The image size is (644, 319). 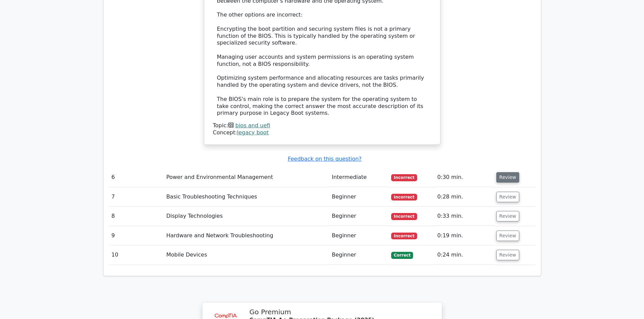 What do you see at coordinates (322, 133) in the screenshot?
I see `div: Concept:` at bounding box center [322, 133].